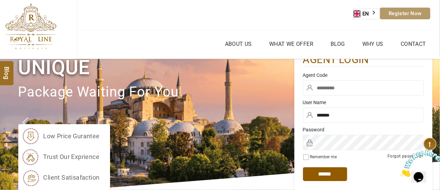 The height and width of the screenshot is (190, 440). I want to click on li: trust our exprience, so click(61, 157).